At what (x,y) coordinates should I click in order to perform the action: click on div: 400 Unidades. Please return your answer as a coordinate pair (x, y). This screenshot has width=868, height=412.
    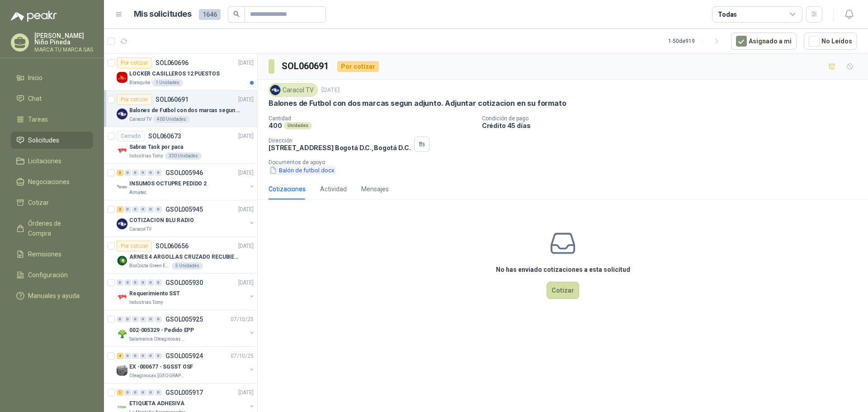
    Looking at the image, I should click on (171, 119).